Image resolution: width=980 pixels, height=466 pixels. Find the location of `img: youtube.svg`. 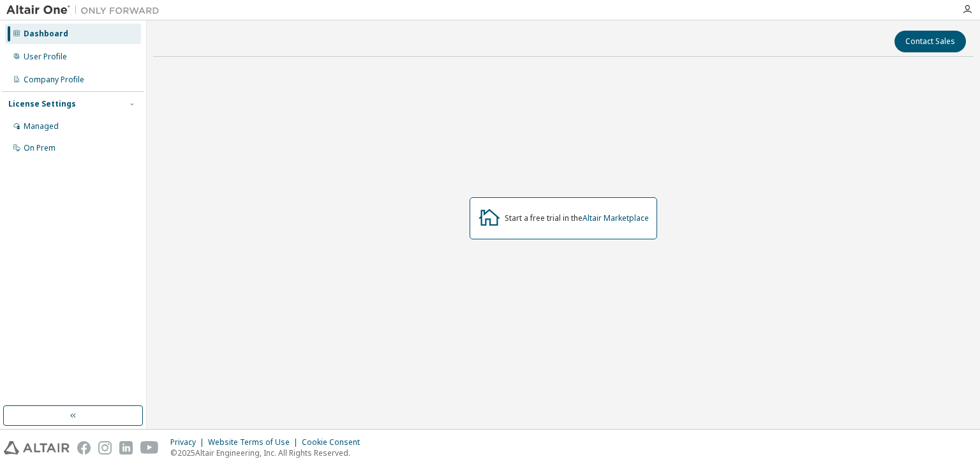

img: youtube.svg is located at coordinates (150, 447).